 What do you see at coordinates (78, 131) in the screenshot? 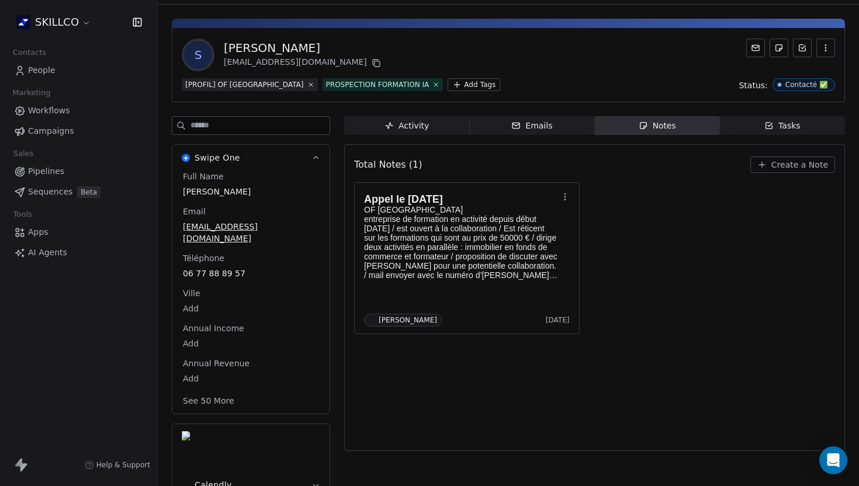
I see `a: Campaigns` at bounding box center [78, 131].